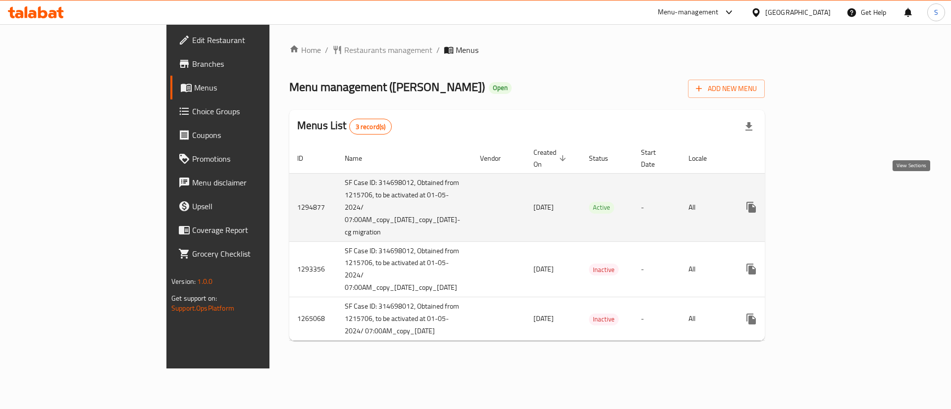 The image size is (951, 409). What do you see at coordinates (654, 158) in the screenshot?
I see `span: Start Date` at bounding box center [654, 158].